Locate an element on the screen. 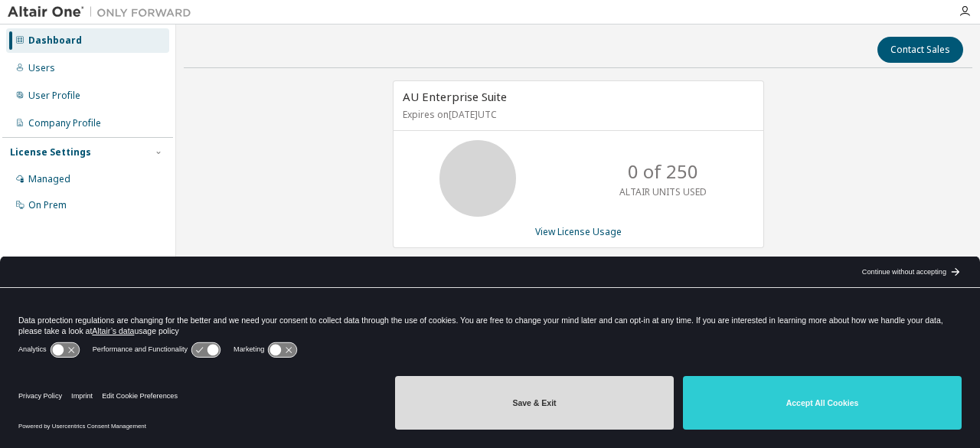  div: License Settings is located at coordinates (50, 153).